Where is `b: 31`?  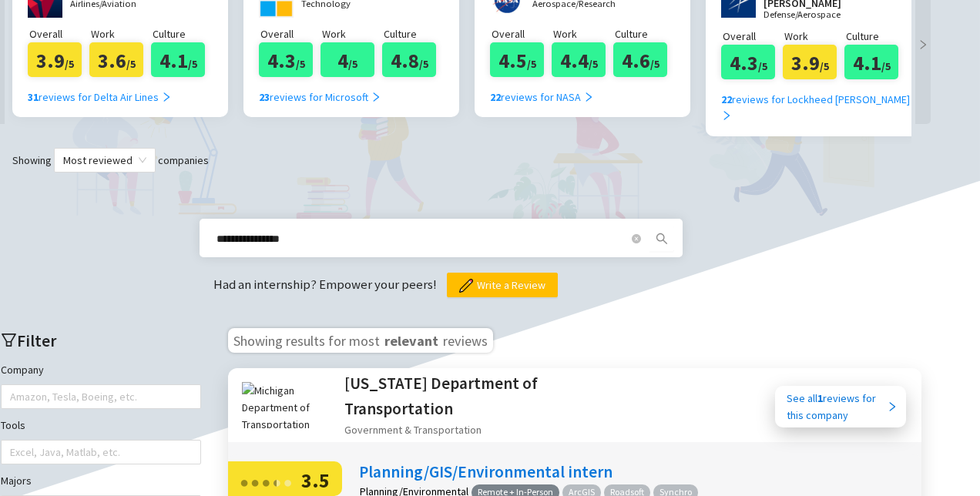 b: 31 is located at coordinates (33, 97).